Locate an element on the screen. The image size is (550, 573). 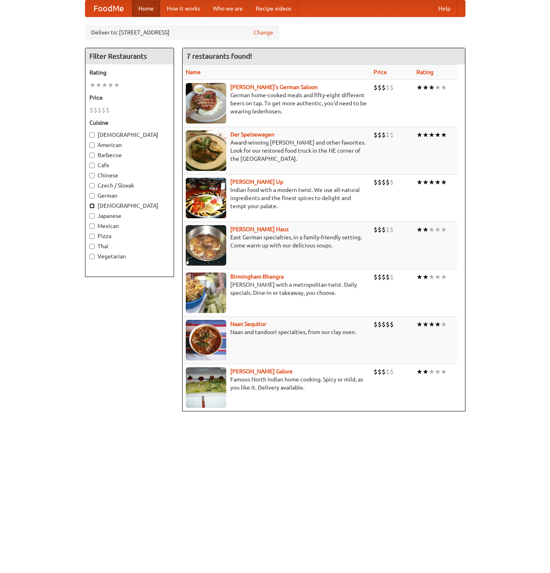
input: Chinese is located at coordinates (92, 175).